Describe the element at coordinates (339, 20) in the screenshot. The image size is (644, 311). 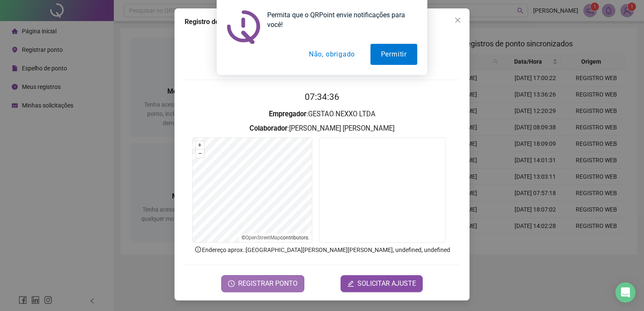
I see `div: Permita que o QRPoint envie notificações para você!` at that location.